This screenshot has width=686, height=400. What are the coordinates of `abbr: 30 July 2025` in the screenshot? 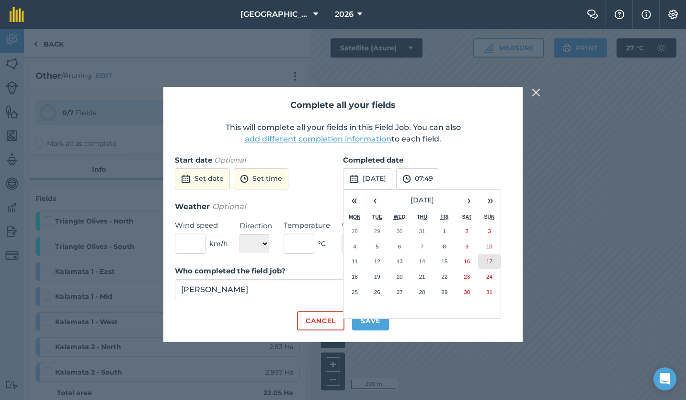 It's located at (400, 230).